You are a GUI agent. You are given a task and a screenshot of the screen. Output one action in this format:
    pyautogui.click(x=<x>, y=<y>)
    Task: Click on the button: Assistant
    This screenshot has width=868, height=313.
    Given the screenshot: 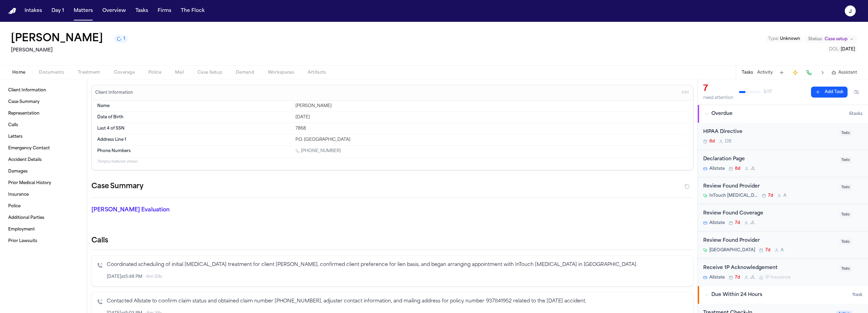 What is the action you would take?
    pyautogui.click(x=844, y=72)
    